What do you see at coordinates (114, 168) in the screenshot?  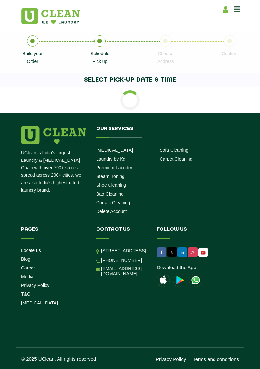 I see `a: Premium Laundry` at bounding box center [114, 168].